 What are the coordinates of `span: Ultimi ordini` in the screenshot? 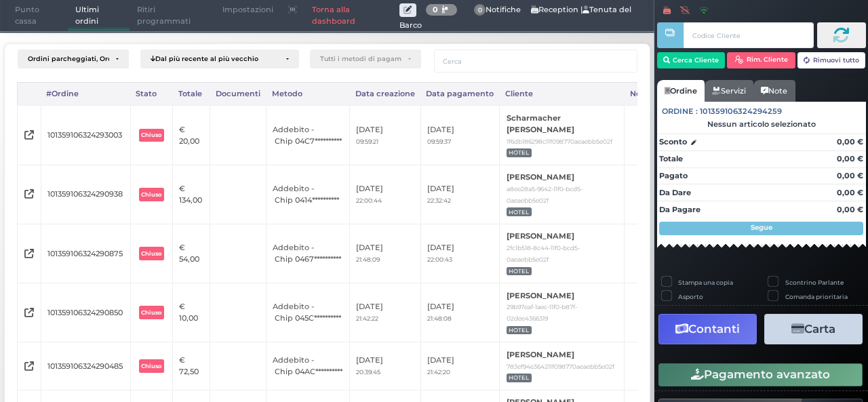 It's located at (98, 16).